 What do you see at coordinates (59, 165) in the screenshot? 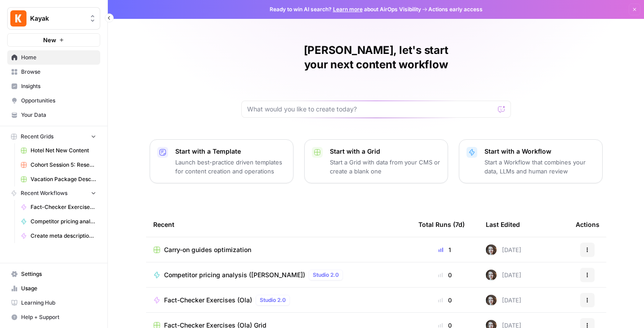
I see `a: Cohort Session 5: Research (Ola)` at bounding box center [59, 165].